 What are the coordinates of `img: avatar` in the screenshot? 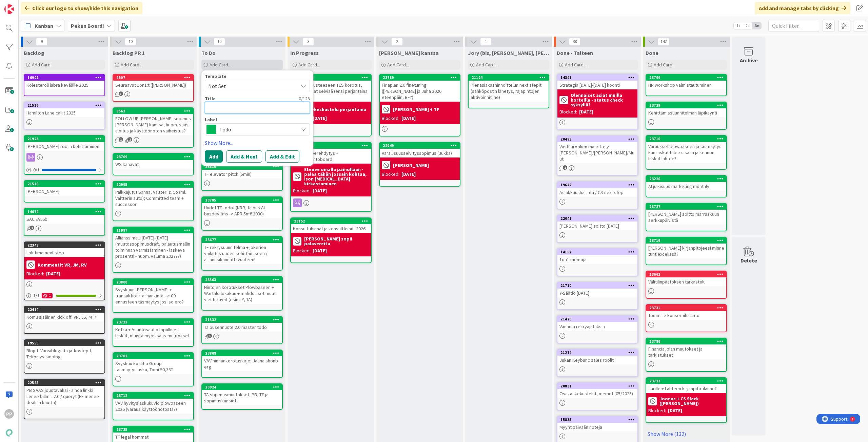 It's located at (9, 433).